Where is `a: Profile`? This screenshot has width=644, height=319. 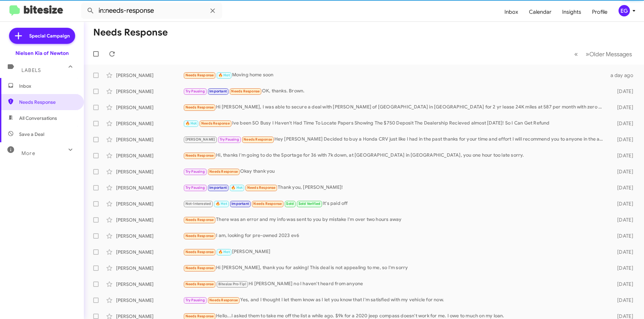
a: Profile is located at coordinates (599, 12).